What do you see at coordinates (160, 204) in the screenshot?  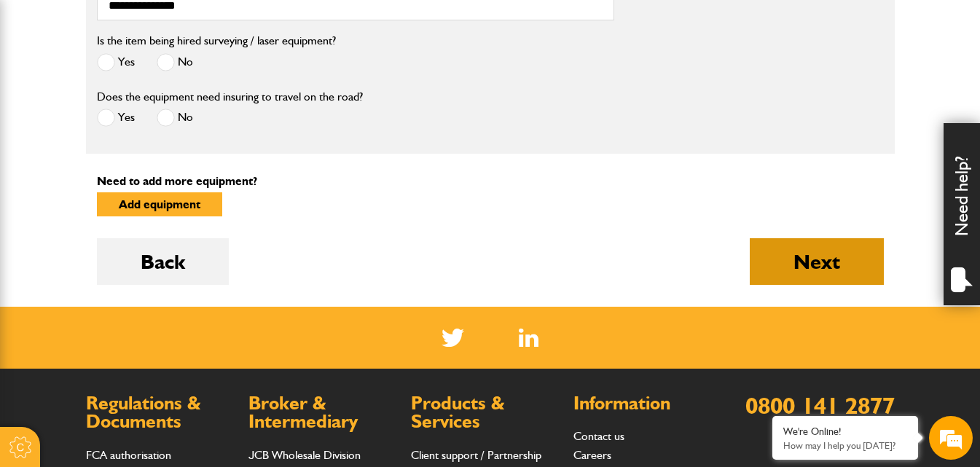 I see `button: Add equipment` at bounding box center [160, 204].